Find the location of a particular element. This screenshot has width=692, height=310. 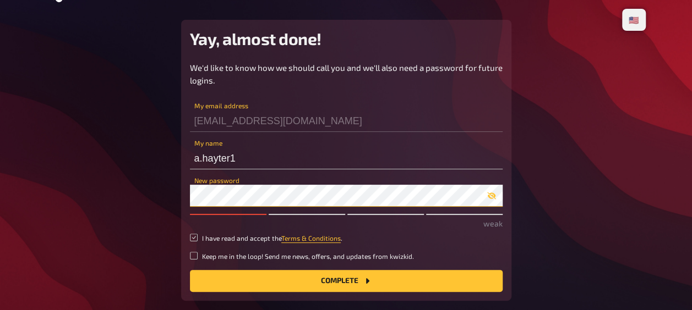

a: Terms & Conditions is located at coordinates (311, 238).